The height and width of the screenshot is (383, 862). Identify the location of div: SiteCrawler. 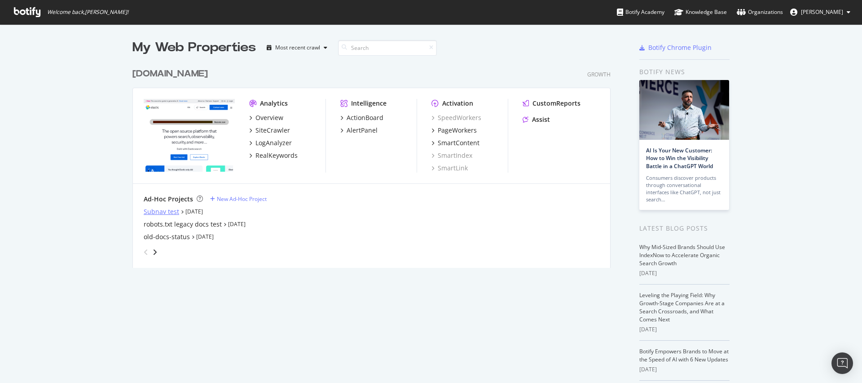
(273, 130).